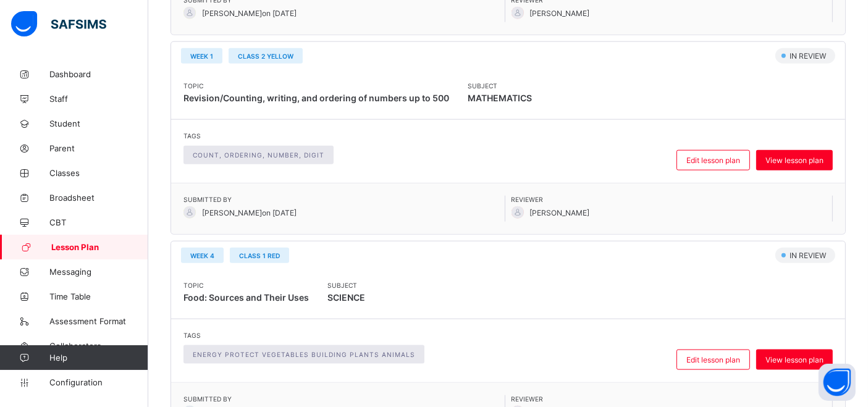 This screenshot has height=407, width=868. I want to click on span: WEEK 4, so click(202, 256).